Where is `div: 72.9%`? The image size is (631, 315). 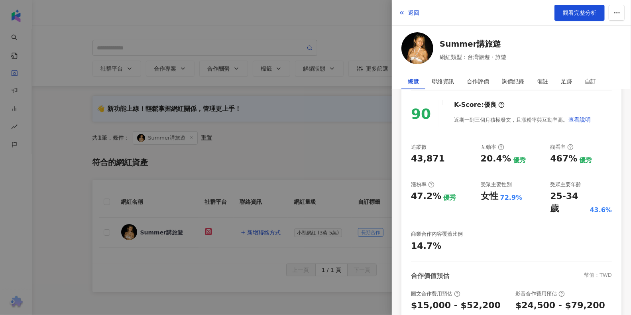 div: 72.9% is located at coordinates (512, 198).